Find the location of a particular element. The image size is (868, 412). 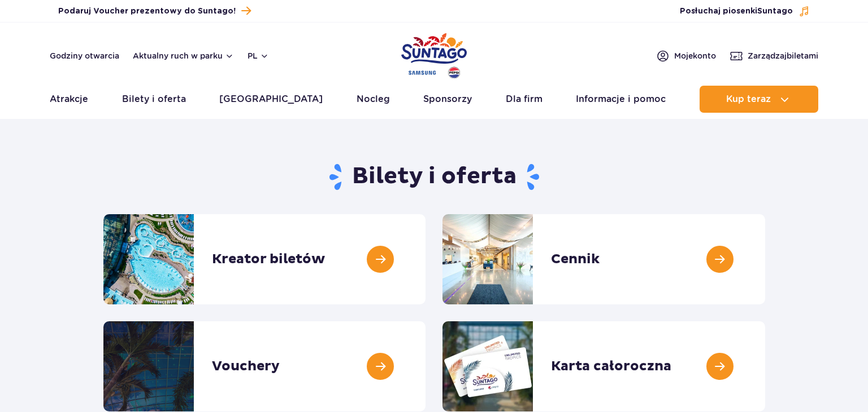

a: Park of Poland is located at coordinates (434, 54).